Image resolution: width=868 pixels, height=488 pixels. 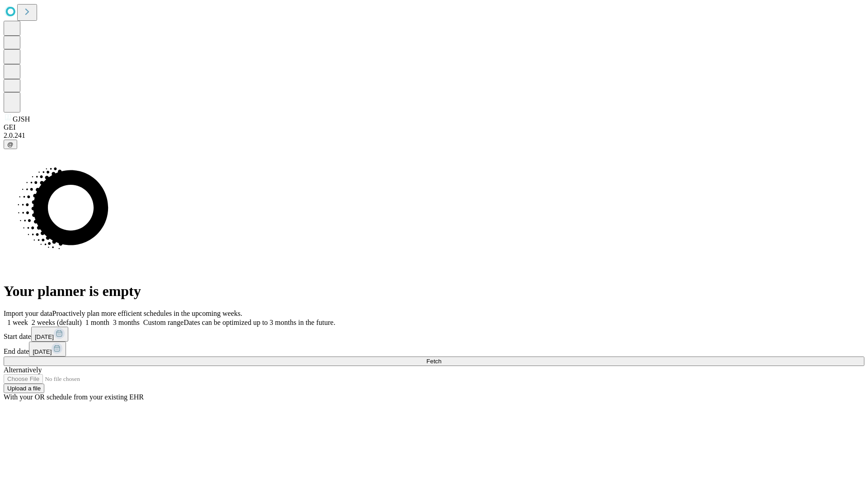 I want to click on span: 3 months, so click(x=126, y=322).